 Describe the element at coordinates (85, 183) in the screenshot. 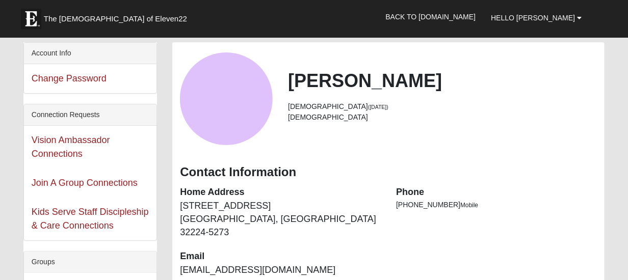

I see `a: Join A Group Connections` at that location.